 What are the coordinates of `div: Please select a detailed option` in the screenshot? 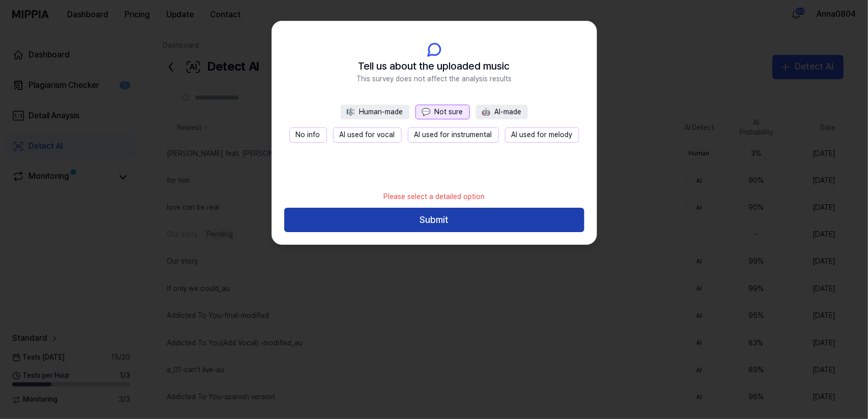 It's located at (434, 197).